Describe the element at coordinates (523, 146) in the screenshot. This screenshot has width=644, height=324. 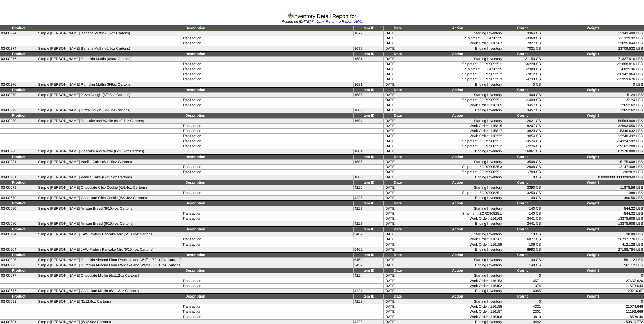
I see `td: -7276 CS` at that location.